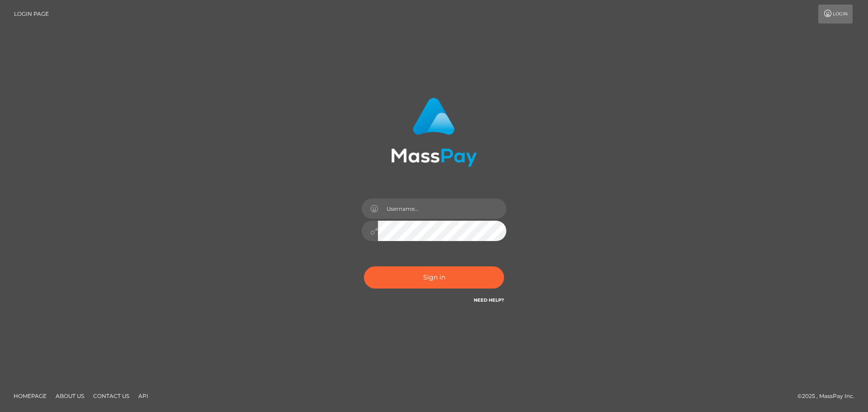  Describe the element at coordinates (434, 277) in the screenshot. I see `button: Sign in` at that location.